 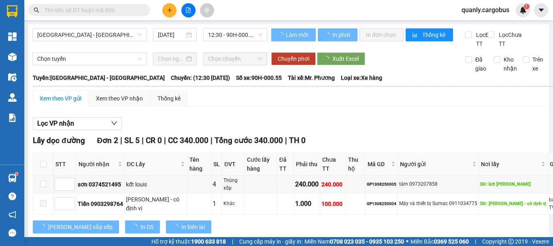 I want to click on button: Làm mới, so click(x=294, y=35).